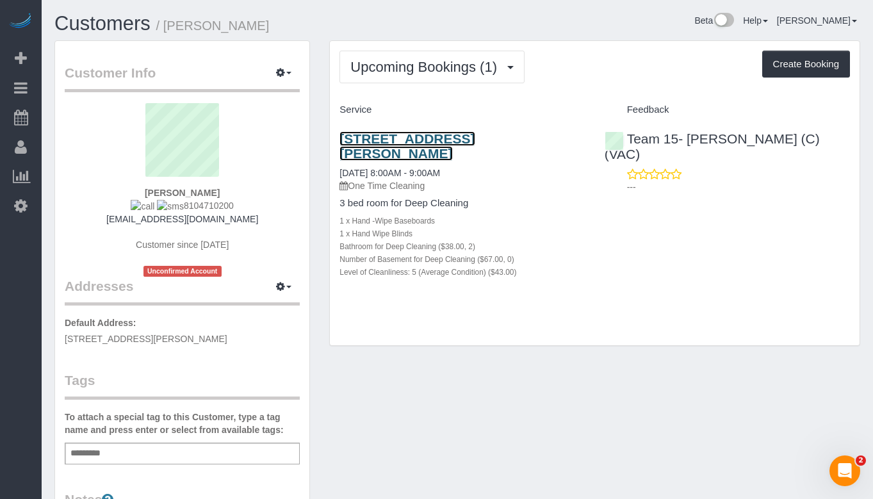 Image resolution: width=873 pixels, height=499 pixels. Describe the element at coordinates (462, 109) in the screenshot. I see `h4: Service` at that location.